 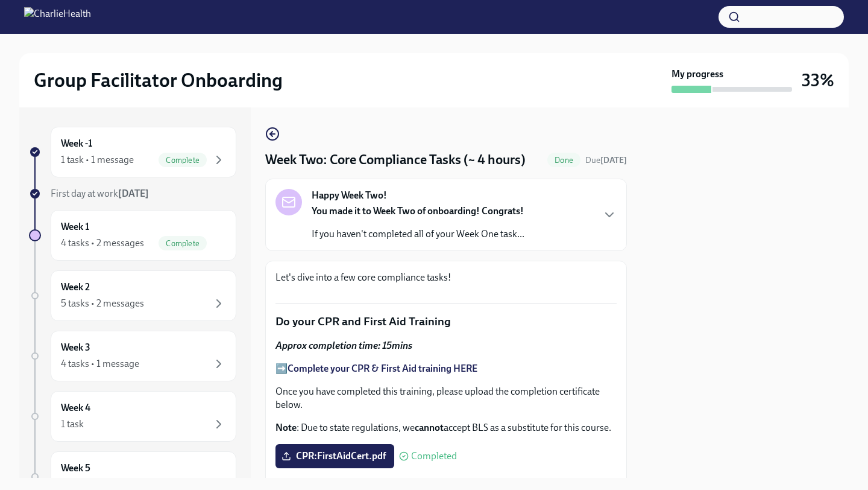 What do you see at coordinates (446, 428) in the screenshot?
I see `p: : Due to state regulations, we accept BLS as a substitute for this course.` at bounding box center [446, 428].